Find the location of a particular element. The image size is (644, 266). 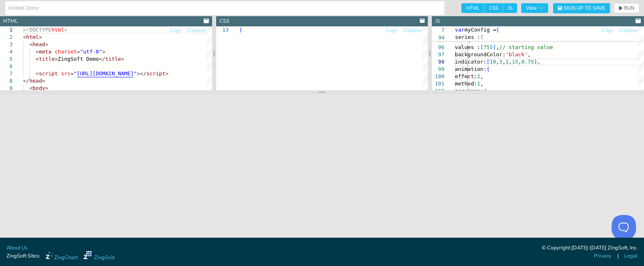

span: 4 is located at coordinates (485, 91).